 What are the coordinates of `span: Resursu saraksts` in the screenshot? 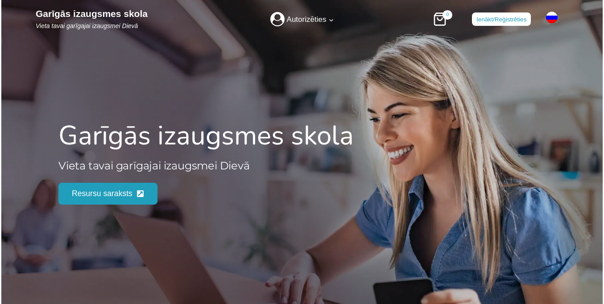 It's located at (102, 194).